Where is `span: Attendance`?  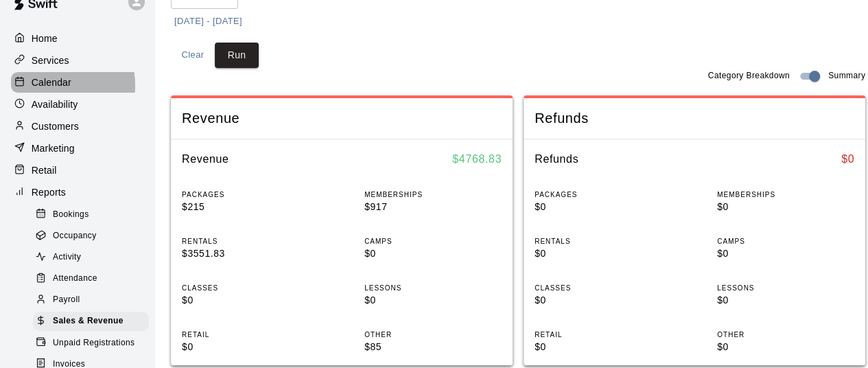 span: Attendance is located at coordinates (75, 279).